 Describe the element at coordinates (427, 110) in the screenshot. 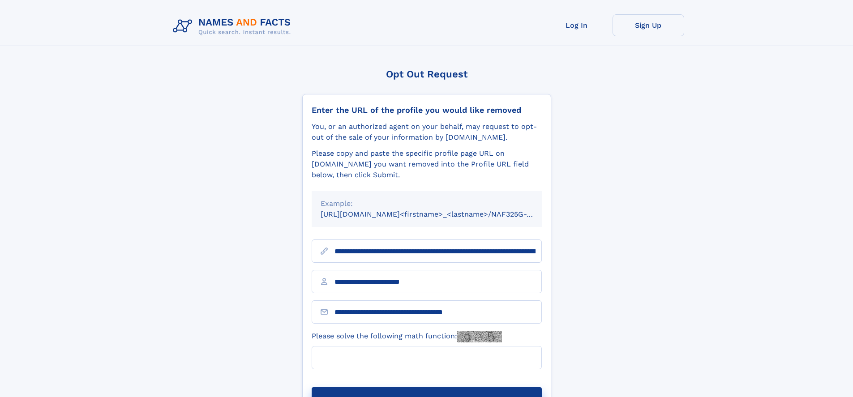

I see `div: Enter the URL of the profile you would like removed` at that location.